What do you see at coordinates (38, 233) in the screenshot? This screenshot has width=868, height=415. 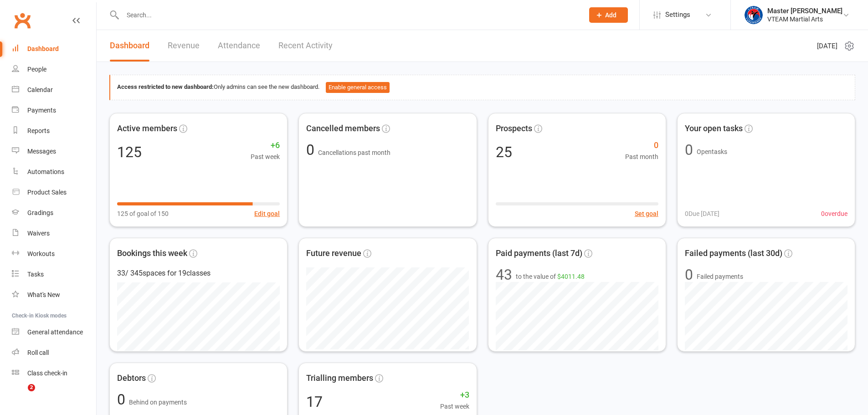 I see `div: Waivers` at bounding box center [38, 233].